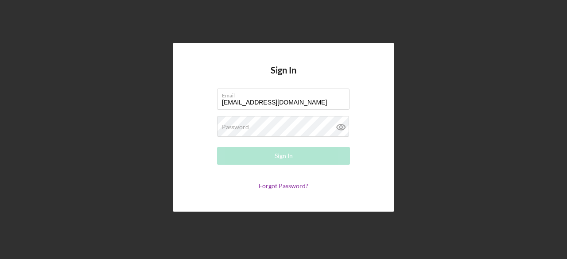 This screenshot has height=259, width=567. I want to click on label: Password, so click(235, 127).